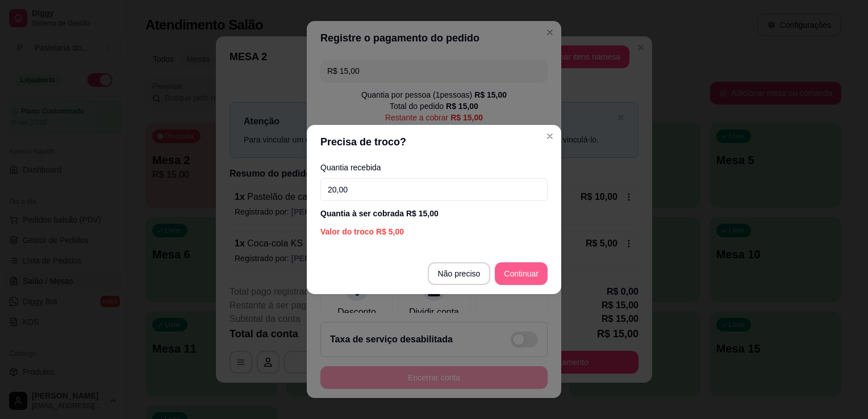  What do you see at coordinates (459, 274) in the screenshot?
I see `button: Não preciso` at bounding box center [459, 274].